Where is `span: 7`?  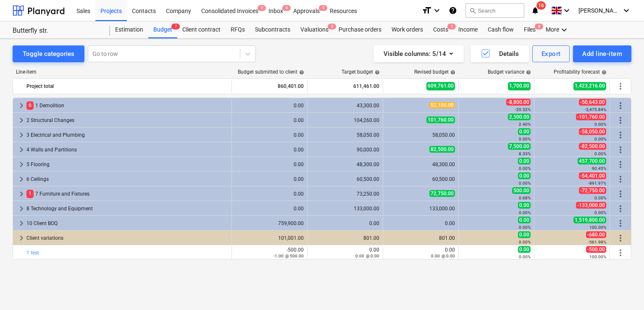
span: 7 is located at coordinates (176, 26).